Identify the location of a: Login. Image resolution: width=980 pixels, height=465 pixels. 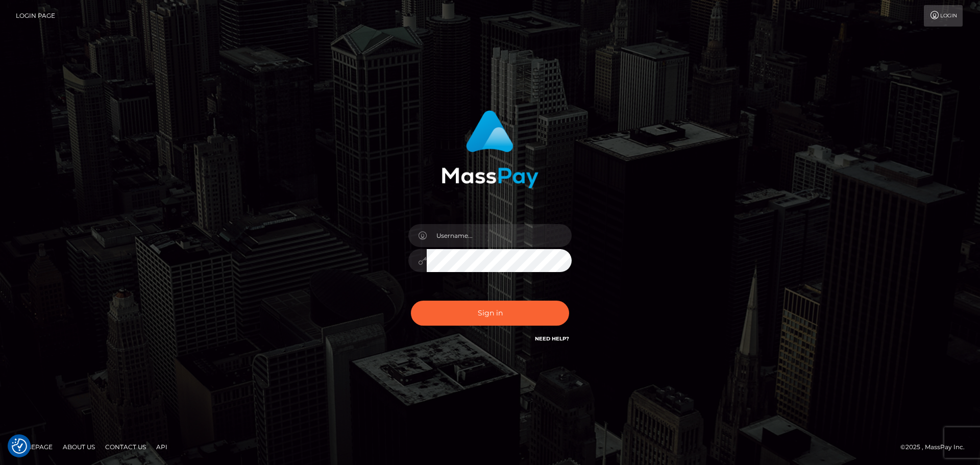
(943, 16).